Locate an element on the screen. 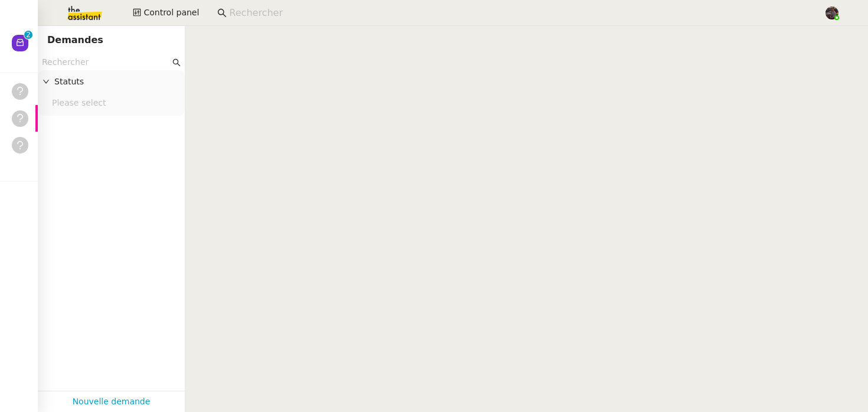 This screenshot has width=868, height=412. a: Nouvelle demande is located at coordinates (111, 401).